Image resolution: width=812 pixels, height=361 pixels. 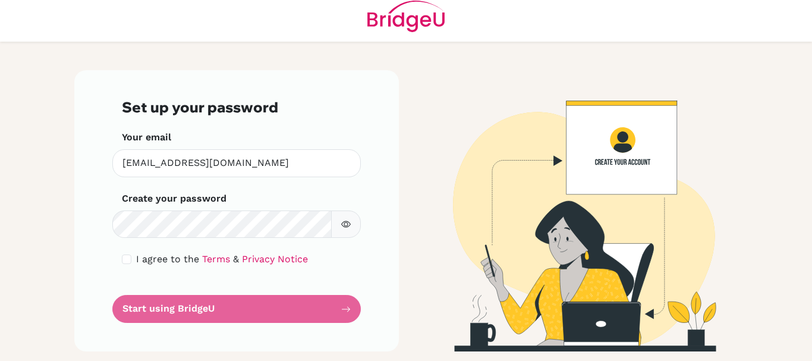 What do you see at coordinates (237, 107) in the screenshot?
I see `h3: Set up your password` at bounding box center [237, 107].